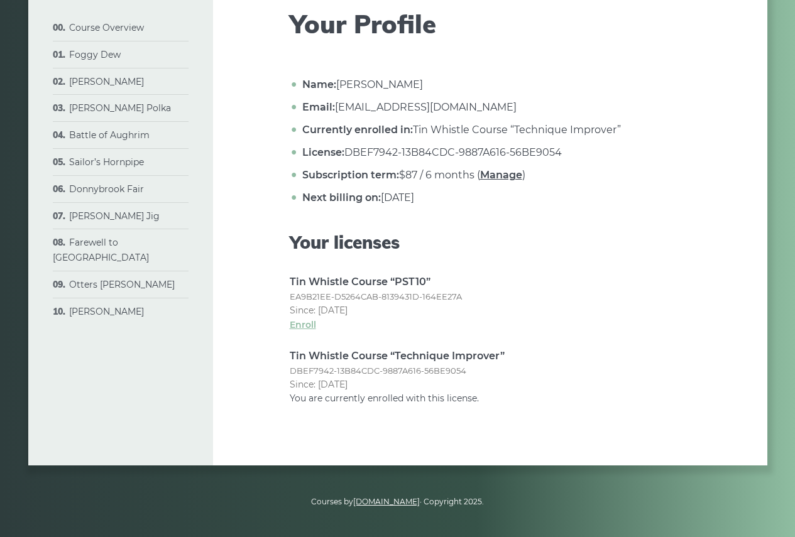 This screenshot has height=537, width=795. What do you see at coordinates (106, 28) in the screenshot?
I see `a: Course Overview` at bounding box center [106, 28].